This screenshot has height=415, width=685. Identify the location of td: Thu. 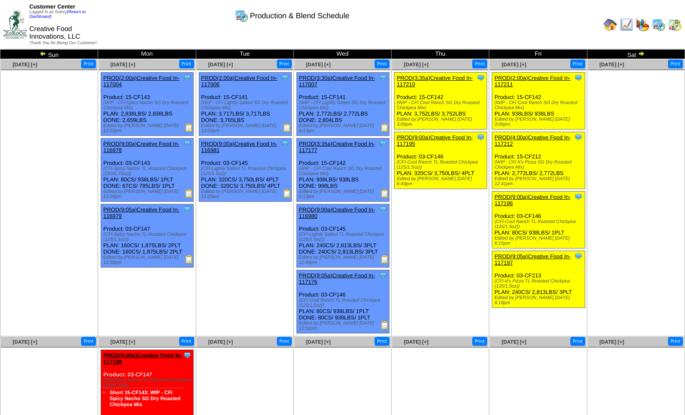
(441, 54).